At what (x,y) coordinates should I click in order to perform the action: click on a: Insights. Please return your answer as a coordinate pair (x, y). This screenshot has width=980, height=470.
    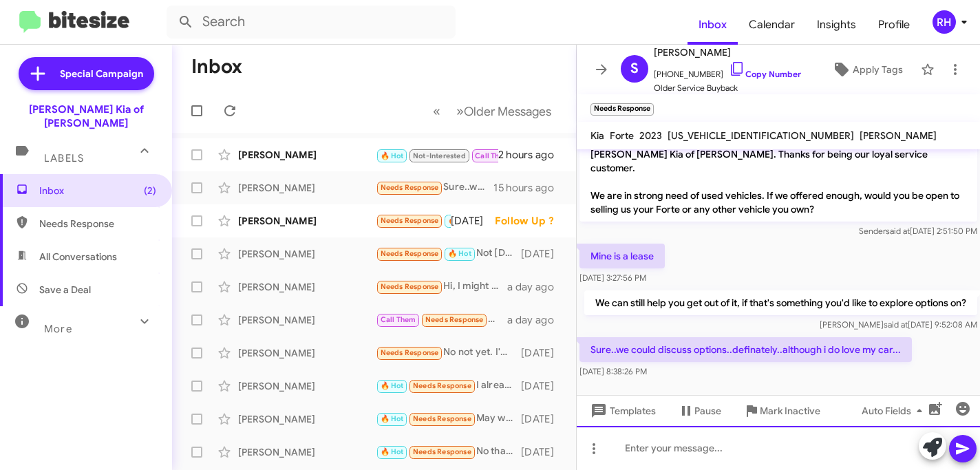
    Looking at the image, I should click on (837, 25).